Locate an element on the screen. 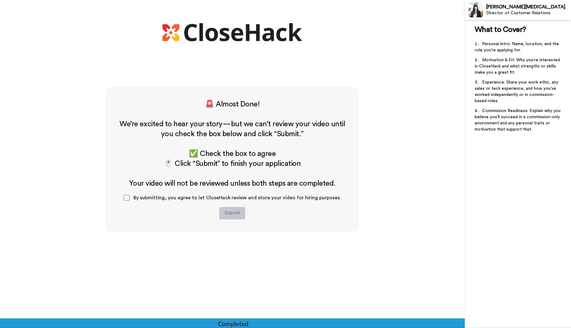  span: What to Cover? is located at coordinates (500, 30).